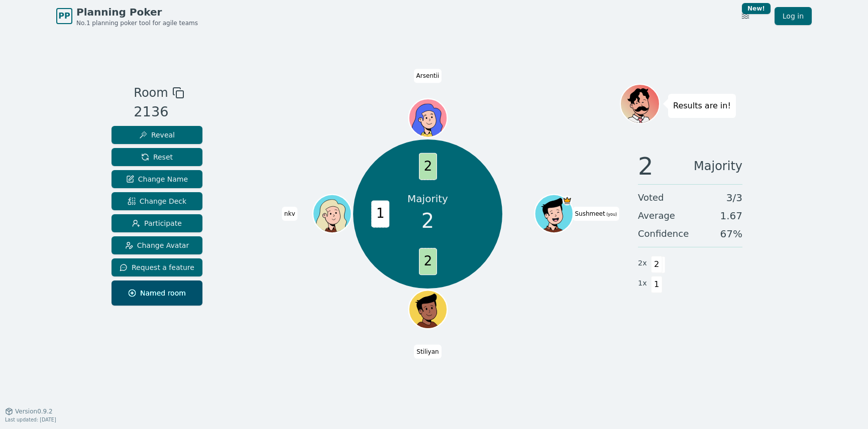 The height and width of the screenshot is (429, 868). What do you see at coordinates (158, 245) in the screenshot?
I see `span: Change Avatar` at bounding box center [158, 245].